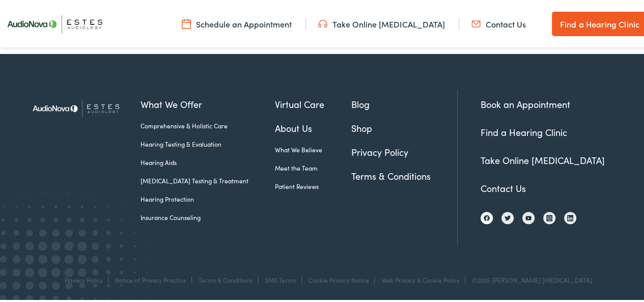 The height and width of the screenshot is (302, 644). What do you see at coordinates (524, 130) in the screenshot?
I see `a: Find a Hearing Clinic` at bounding box center [524, 130].